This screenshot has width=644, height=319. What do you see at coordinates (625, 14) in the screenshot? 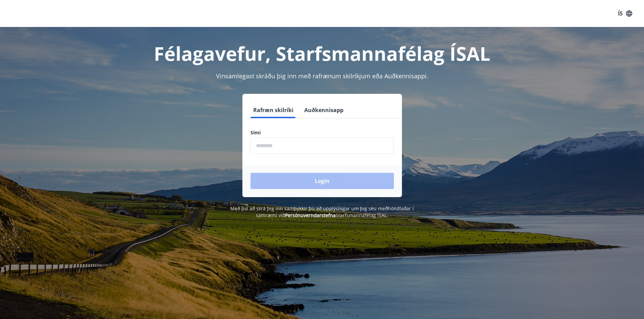
I see `button: ÍS` at bounding box center [625, 14].